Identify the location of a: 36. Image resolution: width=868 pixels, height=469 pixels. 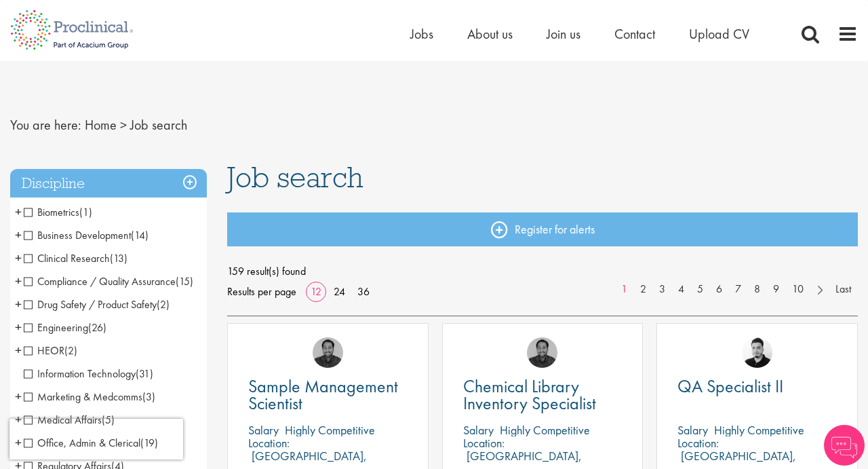
(363, 291).